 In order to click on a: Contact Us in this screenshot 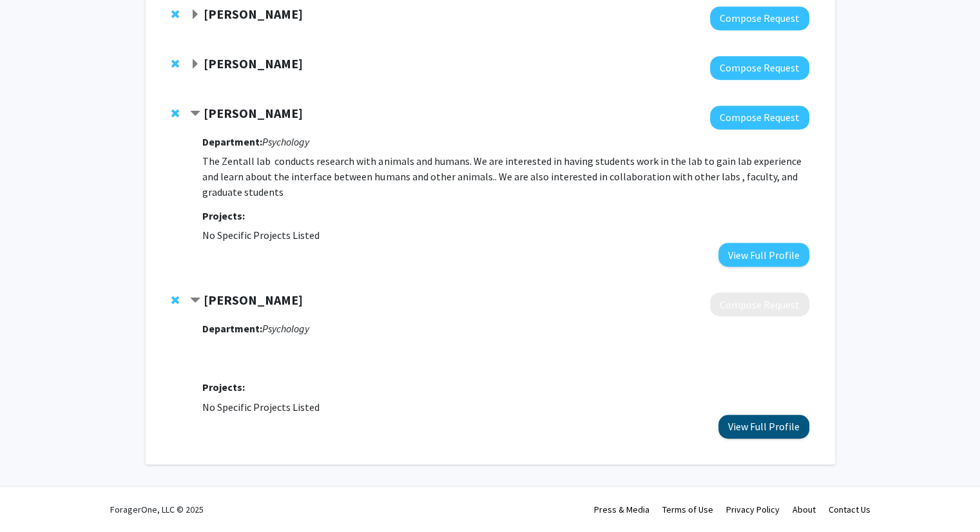, I will do `click(849, 509)`.